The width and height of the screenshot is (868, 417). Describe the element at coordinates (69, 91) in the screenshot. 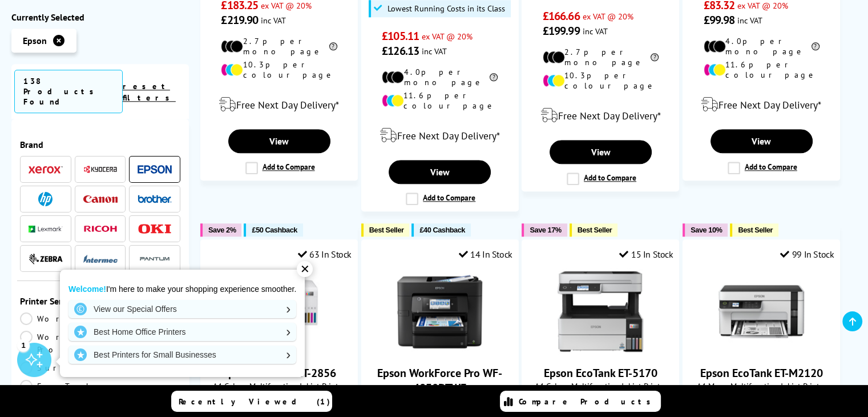

I see `span: 138 Products Found` at that location.